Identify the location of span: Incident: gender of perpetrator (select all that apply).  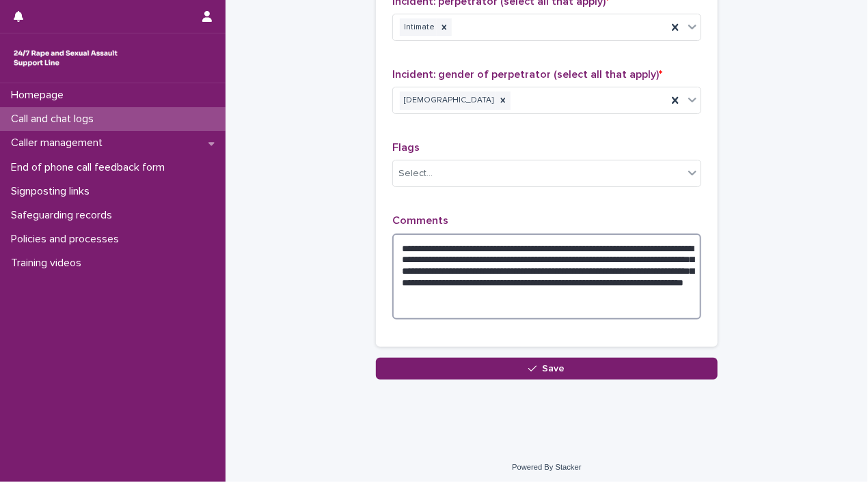
(527, 74).